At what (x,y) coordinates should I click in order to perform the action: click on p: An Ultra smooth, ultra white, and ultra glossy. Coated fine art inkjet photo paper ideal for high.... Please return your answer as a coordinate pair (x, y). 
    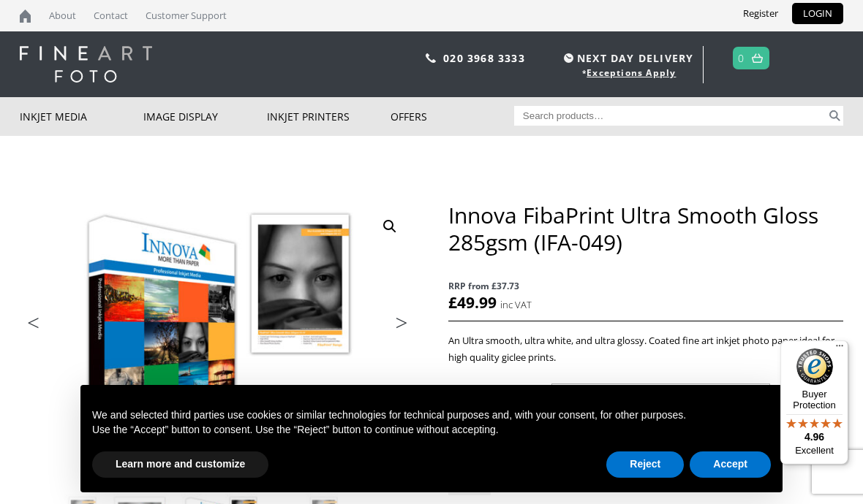
    Looking at the image, I should click on (646, 349).